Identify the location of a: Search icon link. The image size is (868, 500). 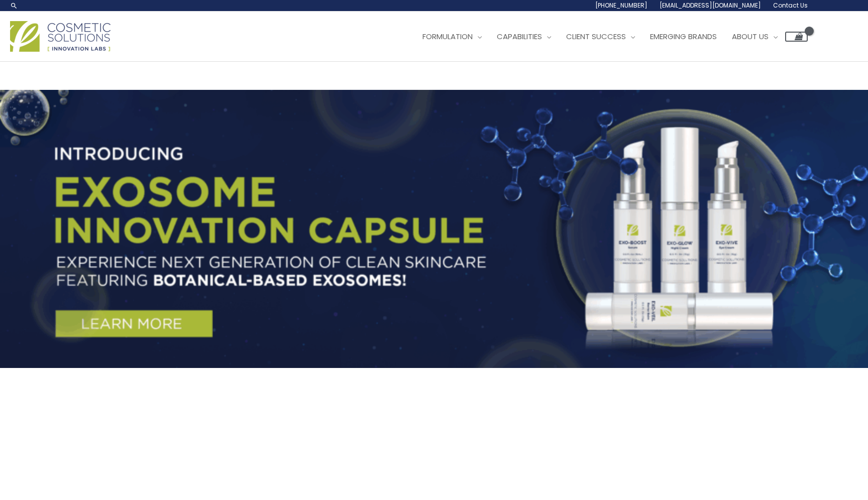
(14, 6).